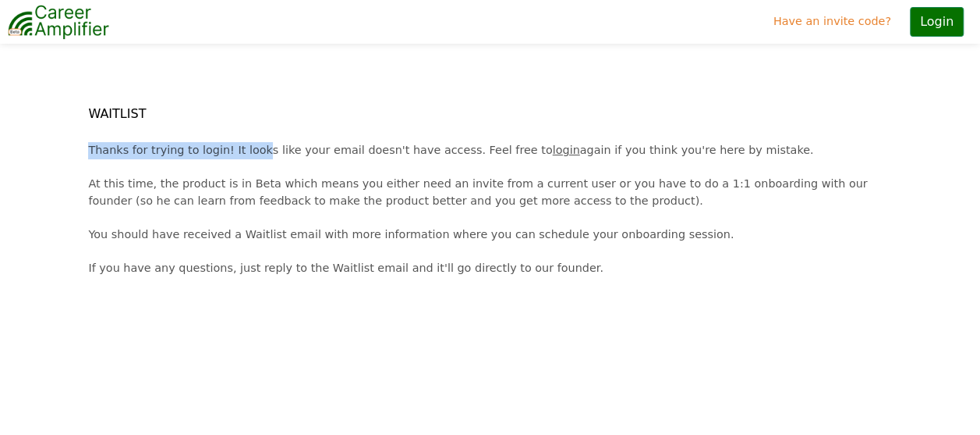  I want to click on a: login, so click(566, 150).